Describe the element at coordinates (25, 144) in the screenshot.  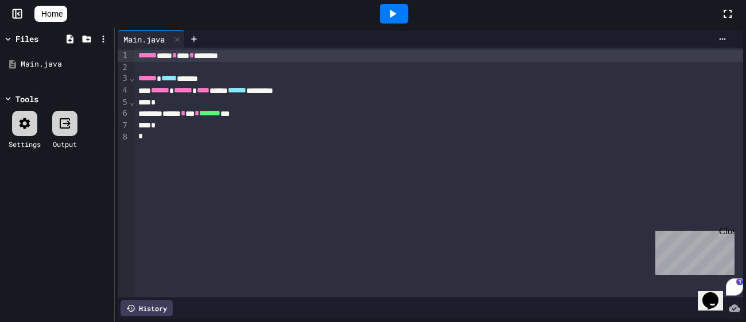
I see `div: Settings` at that location.